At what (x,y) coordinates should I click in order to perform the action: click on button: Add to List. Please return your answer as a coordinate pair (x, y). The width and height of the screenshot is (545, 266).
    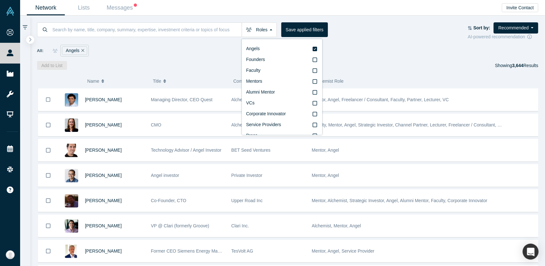
    Looking at the image, I should click on (52, 65).